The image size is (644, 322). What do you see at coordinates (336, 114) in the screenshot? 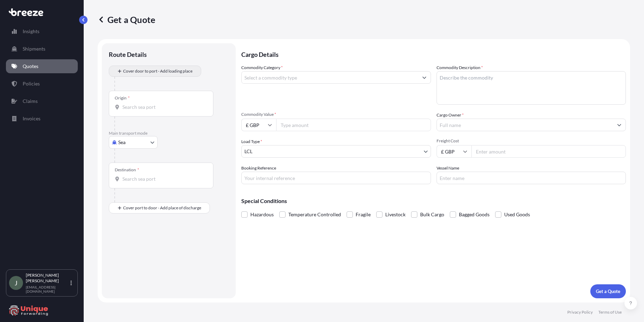
I see `span: Commodity Value` at bounding box center [336, 114].